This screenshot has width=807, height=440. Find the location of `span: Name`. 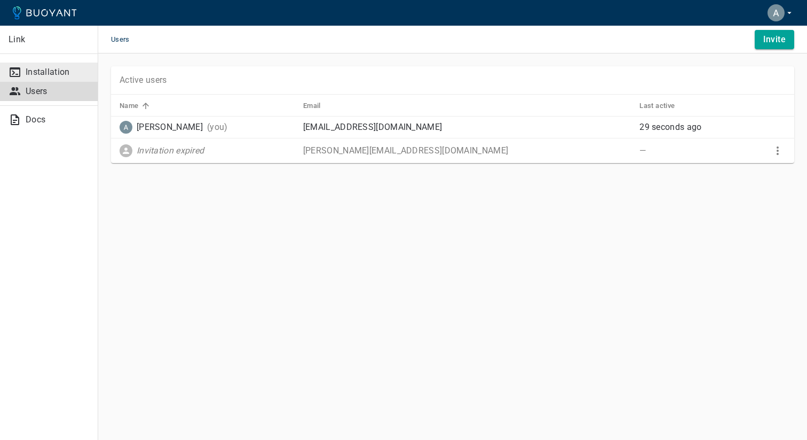

span: Name is located at coordinates (136, 106).